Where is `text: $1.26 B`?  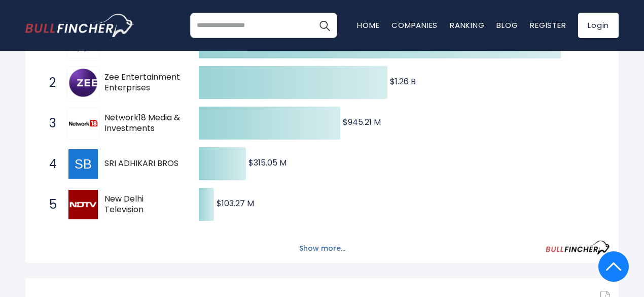 text: $1.26 B is located at coordinates (403, 81).